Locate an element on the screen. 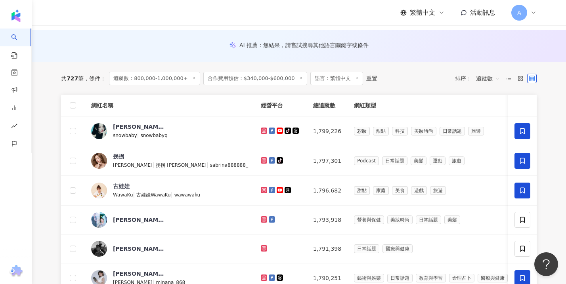 The height and width of the screenshot is (284, 566). img: chrome extension is located at coordinates (16, 272).